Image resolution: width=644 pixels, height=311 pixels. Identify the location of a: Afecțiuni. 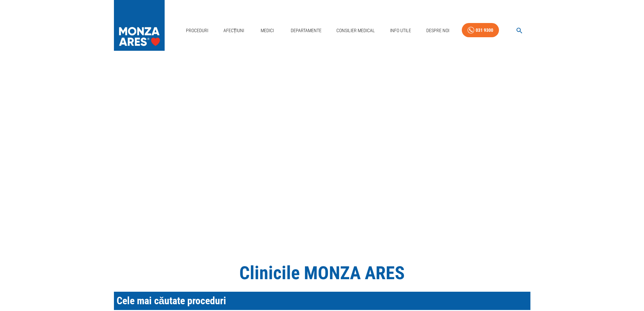
(234, 30).